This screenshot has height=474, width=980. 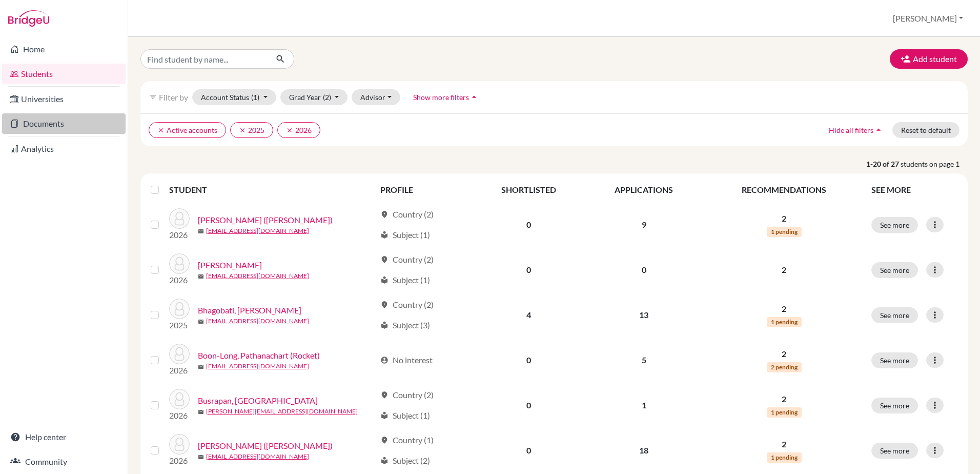 I want to click on span: 2 pending, so click(x=784, y=367).